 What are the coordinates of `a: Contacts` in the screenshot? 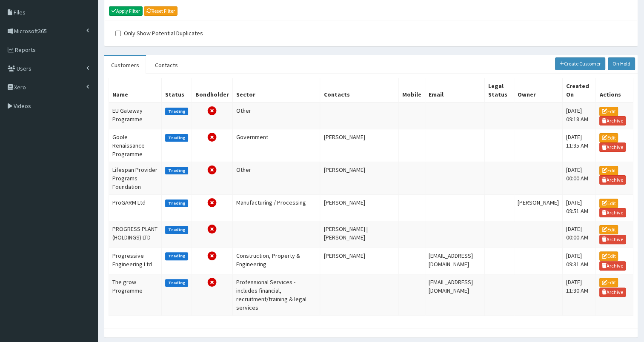 It's located at (166, 65).